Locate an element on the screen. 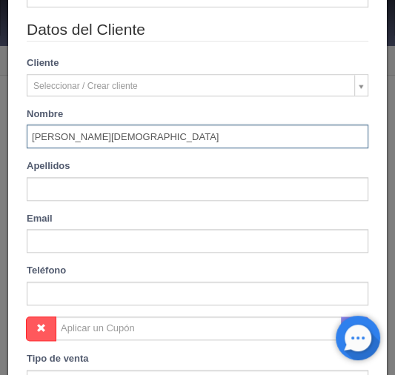 Image resolution: width=395 pixels, height=375 pixels. label: Tipo de venta is located at coordinates (58, 358).